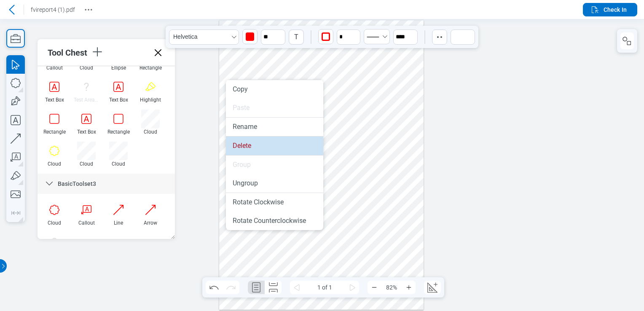 This screenshot has width=644, height=311. Describe the element at coordinates (69, 53) in the screenshot. I see `div: Tool Chest` at that location.